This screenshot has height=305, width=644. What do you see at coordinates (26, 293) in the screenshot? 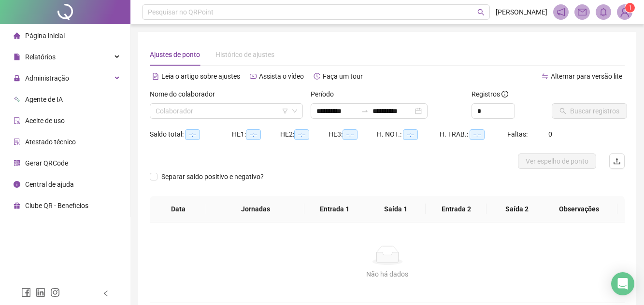
I see `span: facebook` at bounding box center [26, 293].